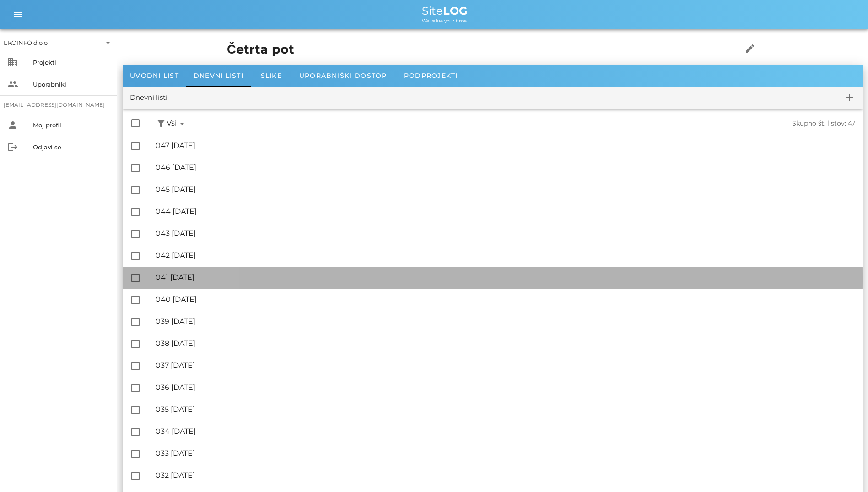 This screenshot has width=868, height=492. What do you see at coordinates (13, 62) in the screenshot?
I see `i: business` at bounding box center [13, 62].